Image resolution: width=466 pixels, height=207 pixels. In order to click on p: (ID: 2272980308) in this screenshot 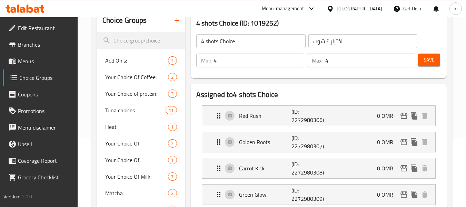, I will do `click(309, 168)`.